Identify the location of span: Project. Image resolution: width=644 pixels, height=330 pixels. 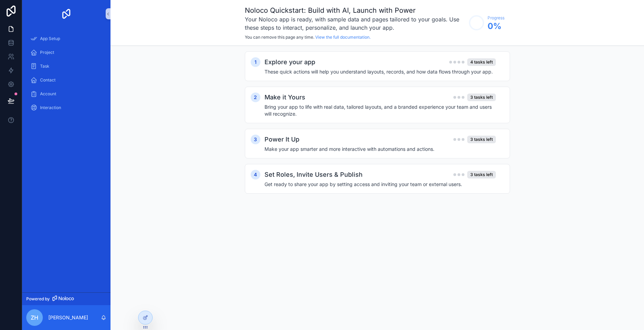
(47, 52).